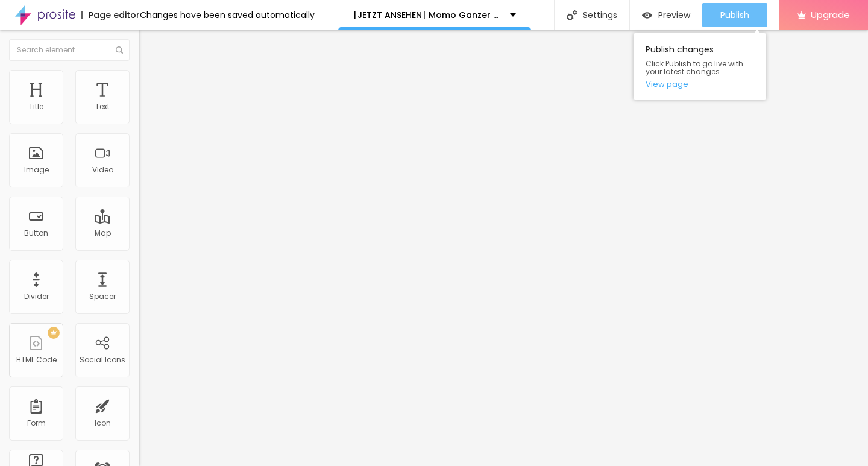 This screenshot has height=466, width=868. I want to click on div: Social Icons, so click(102, 360).